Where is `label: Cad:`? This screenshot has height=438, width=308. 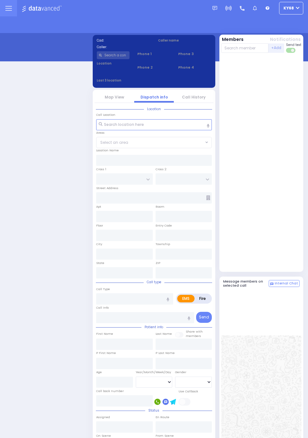 label: Cad: is located at coordinates (124, 40).